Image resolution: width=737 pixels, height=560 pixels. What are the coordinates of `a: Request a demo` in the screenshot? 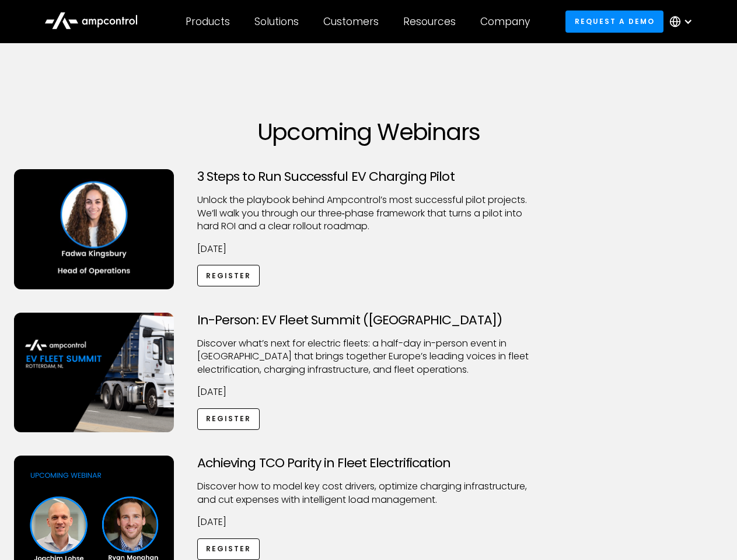 It's located at (615, 21).